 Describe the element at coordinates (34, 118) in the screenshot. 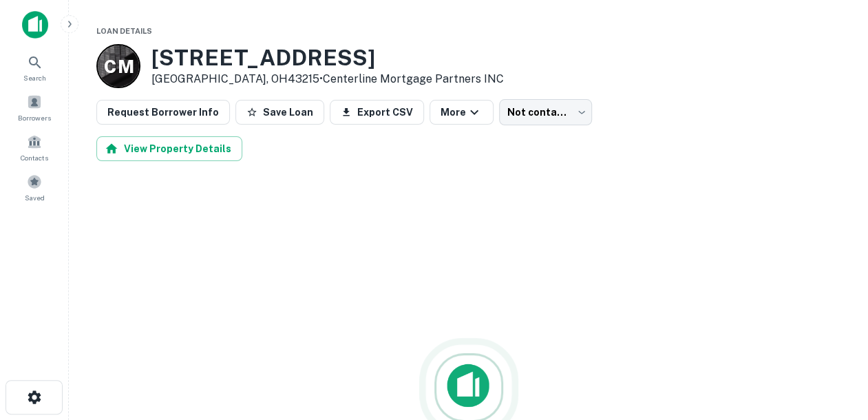

I see `span: Borrowers` at that location.